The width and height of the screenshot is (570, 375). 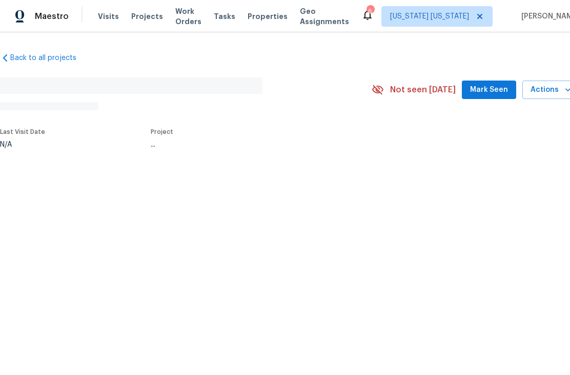 I want to click on span: Geo Assignments, so click(x=324, y=16).